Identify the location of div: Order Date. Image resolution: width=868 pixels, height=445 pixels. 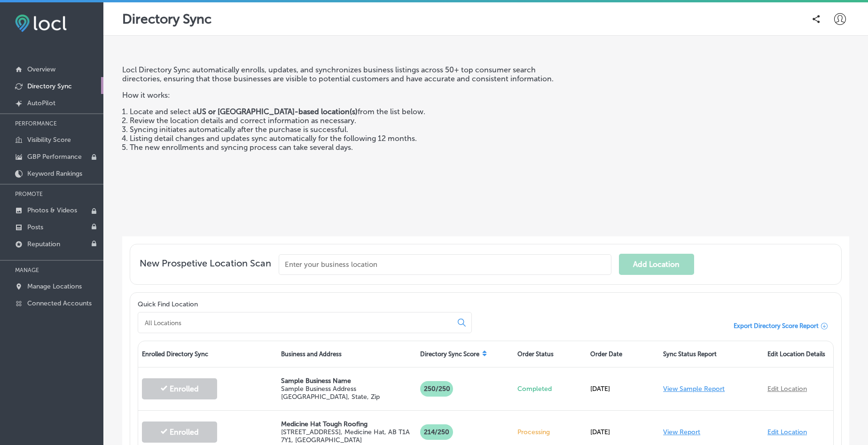
(623, 354).